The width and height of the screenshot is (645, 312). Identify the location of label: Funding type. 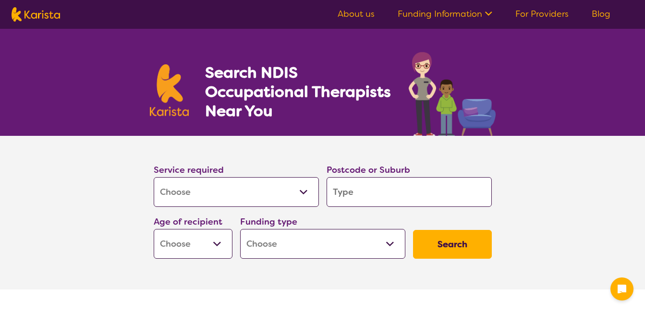
(268, 222).